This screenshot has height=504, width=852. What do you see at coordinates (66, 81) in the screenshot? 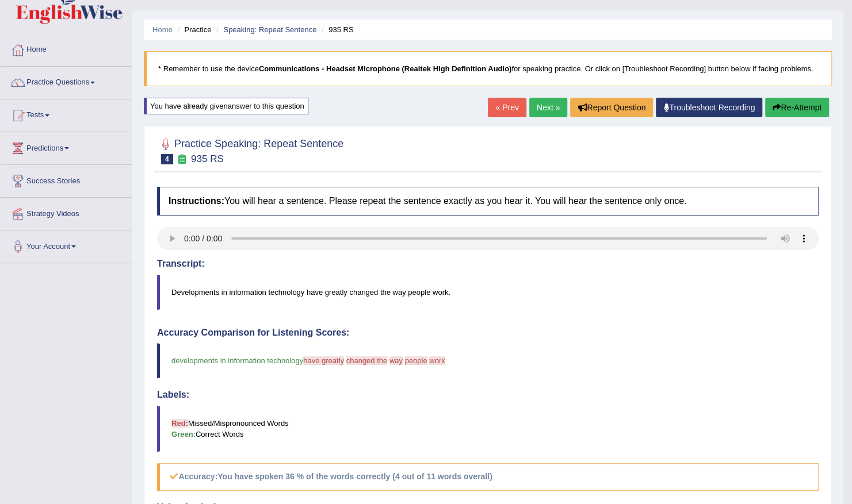
I see `a: Practice Questions` at bounding box center [66, 81].